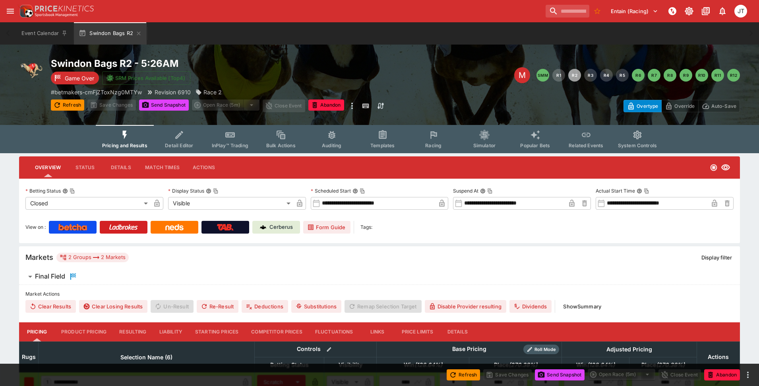 The height and width of the screenshot is (386, 759). I want to click on h5: Markets, so click(39, 257).